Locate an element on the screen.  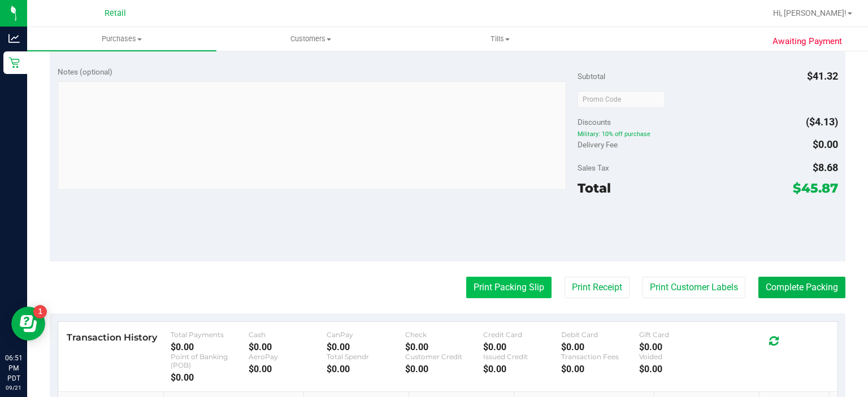
span: Subtotal is located at coordinates (591, 77).